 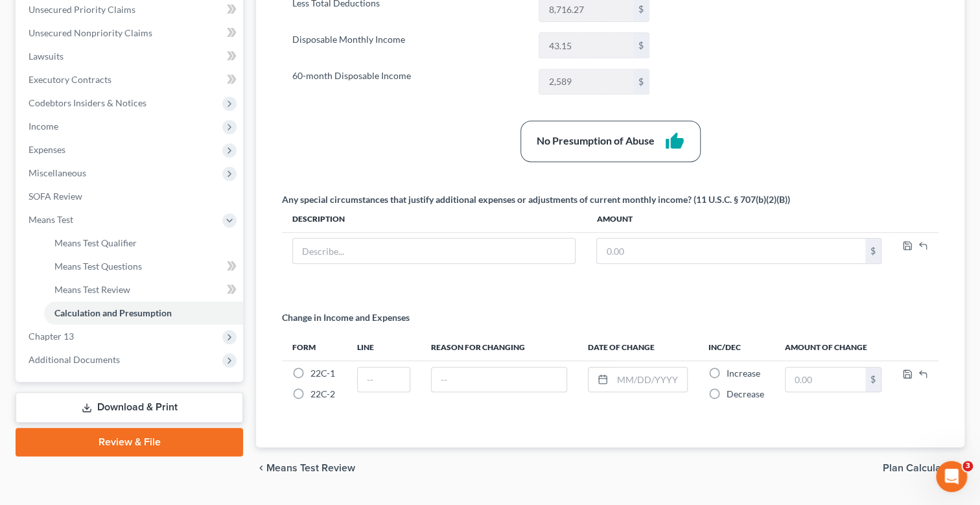 What do you see at coordinates (46, 56) in the screenshot?
I see `span: Lawsuits` at bounding box center [46, 56].